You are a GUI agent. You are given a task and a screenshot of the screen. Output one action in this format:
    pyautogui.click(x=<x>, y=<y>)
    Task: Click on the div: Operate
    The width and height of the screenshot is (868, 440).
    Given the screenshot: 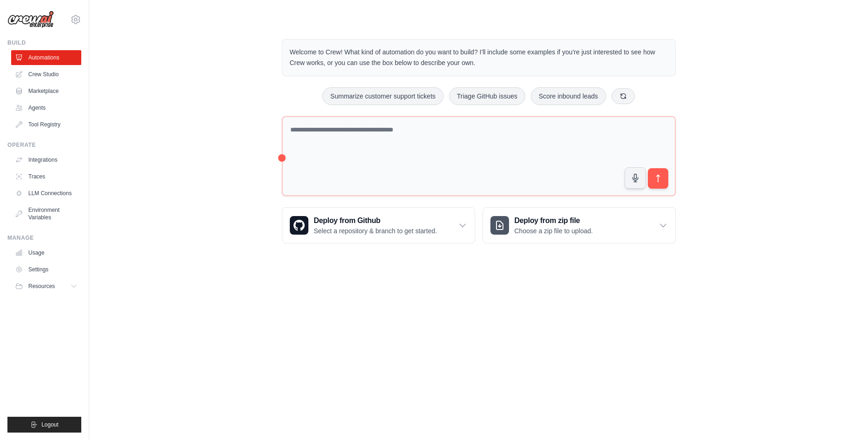 What is the action you would take?
    pyautogui.click(x=44, y=145)
    